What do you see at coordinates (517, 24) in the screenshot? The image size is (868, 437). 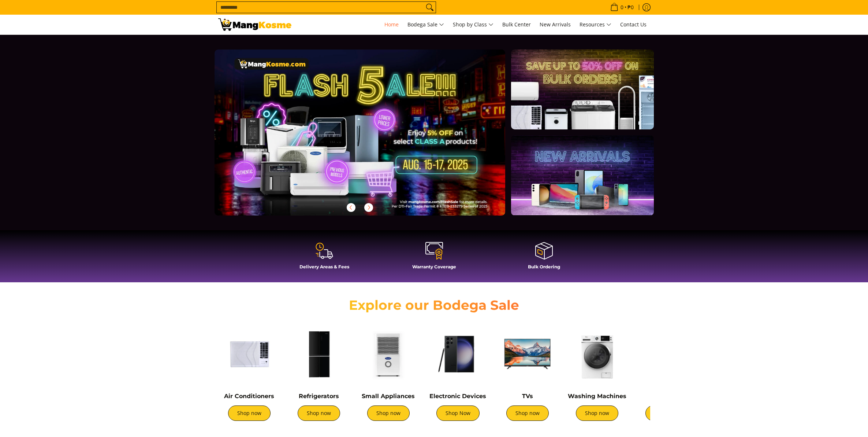 I see `a: Bulk Center` at bounding box center [517, 24].